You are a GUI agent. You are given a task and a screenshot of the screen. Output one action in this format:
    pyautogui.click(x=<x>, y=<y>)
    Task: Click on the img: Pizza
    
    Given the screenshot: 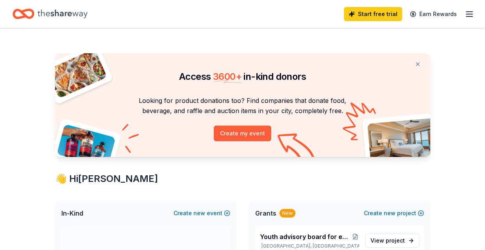 What is the action you would take?
    pyautogui.click(x=77, y=73)
    